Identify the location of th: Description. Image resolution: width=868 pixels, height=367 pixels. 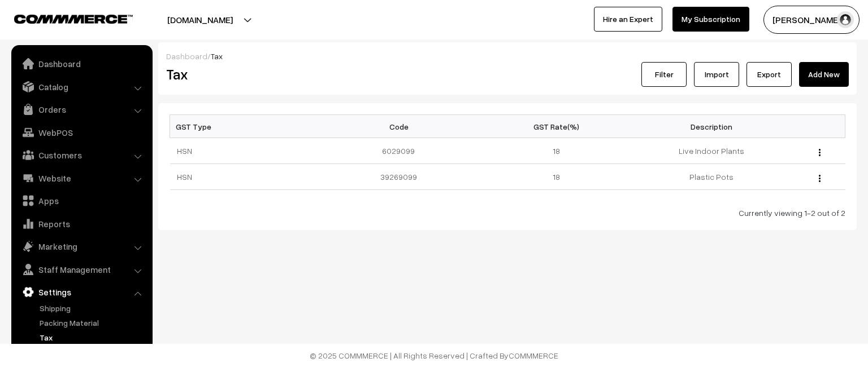
(712, 127).